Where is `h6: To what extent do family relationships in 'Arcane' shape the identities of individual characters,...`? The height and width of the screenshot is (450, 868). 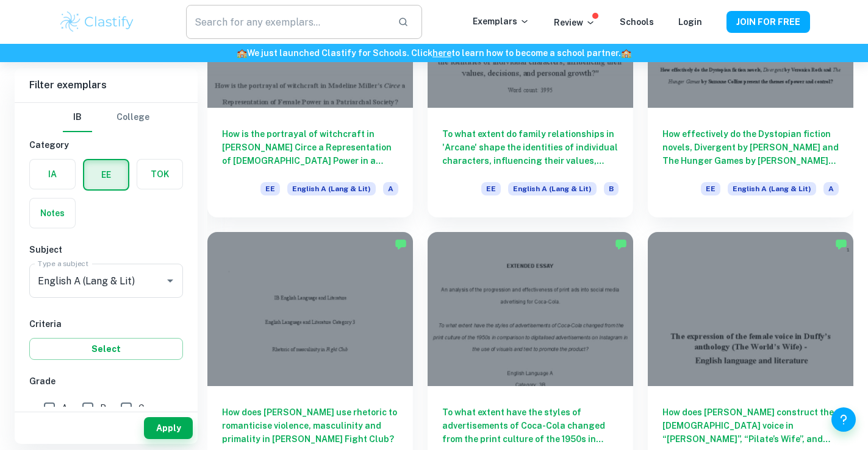
h6: To what extent do family relationships in 'Arcane' shape the identities of individual characters,... is located at coordinates (530, 147).